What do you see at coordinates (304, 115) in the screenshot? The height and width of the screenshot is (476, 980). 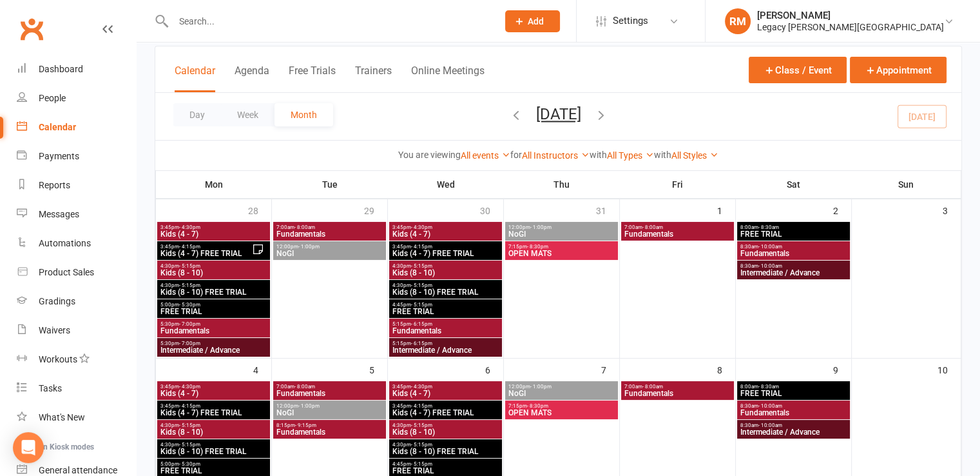 I see `button: Month` at bounding box center [304, 115].